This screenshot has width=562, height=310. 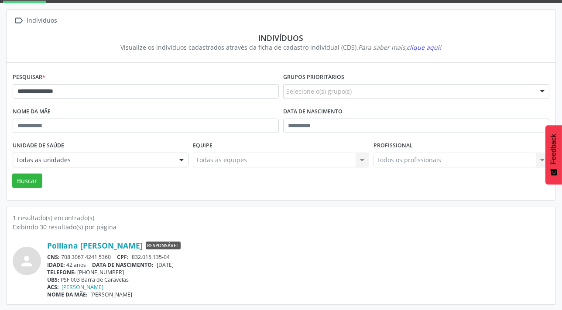 What do you see at coordinates (53, 279) in the screenshot?
I see `span: UBS:` at bounding box center [53, 279].